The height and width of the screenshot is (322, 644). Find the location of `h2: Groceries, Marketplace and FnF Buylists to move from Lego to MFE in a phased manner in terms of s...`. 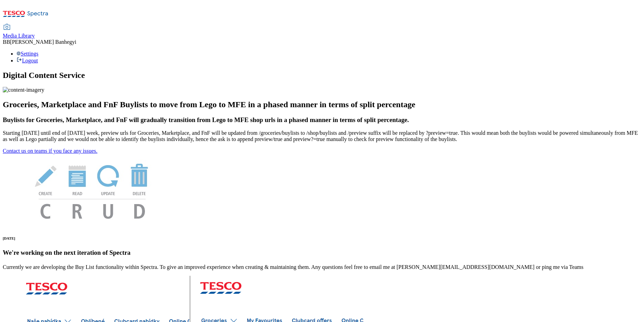

h2: Groceries, Marketplace and FnF Buylists to move from Lego to MFE in a phased manner in terms of s... is located at coordinates (322, 104).